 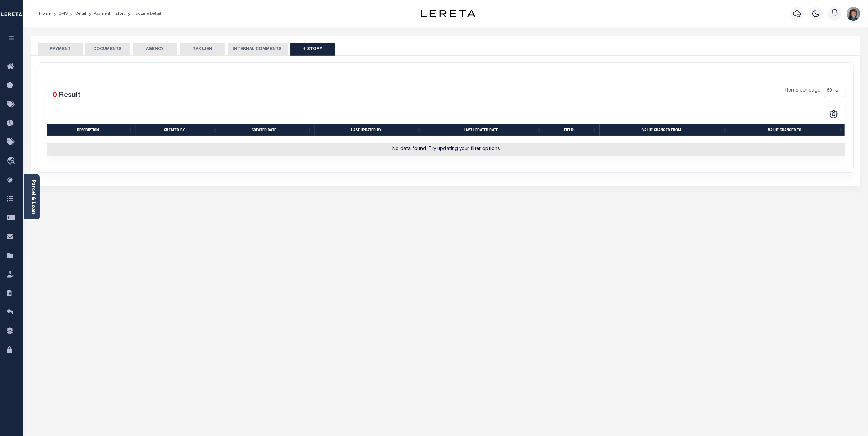 What do you see at coordinates (257, 49) in the screenshot?
I see `button: INTERNAL COMMENTS` at bounding box center [257, 49].